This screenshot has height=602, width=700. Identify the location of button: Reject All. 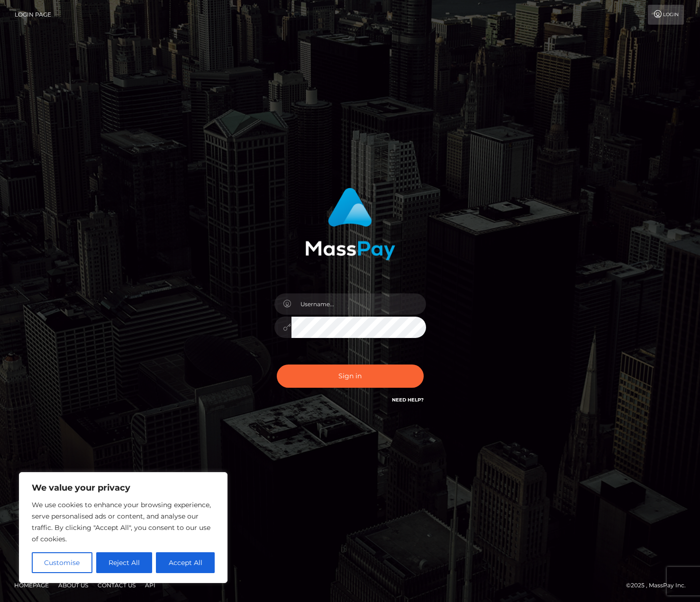
(124, 563).